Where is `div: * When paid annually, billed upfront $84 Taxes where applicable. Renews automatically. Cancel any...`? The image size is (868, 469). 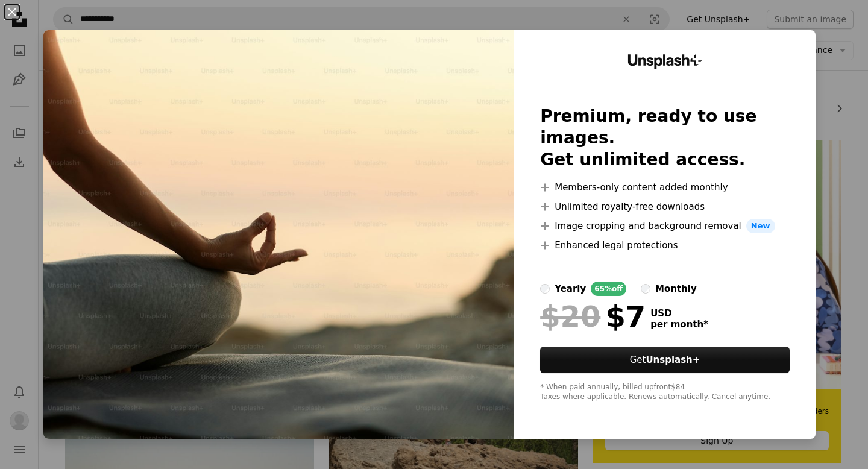
div: * When paid annually, billed upfront $84 Taxes where applicable. Renews automatically. Cancel any... is located at coordinates (665, 393).